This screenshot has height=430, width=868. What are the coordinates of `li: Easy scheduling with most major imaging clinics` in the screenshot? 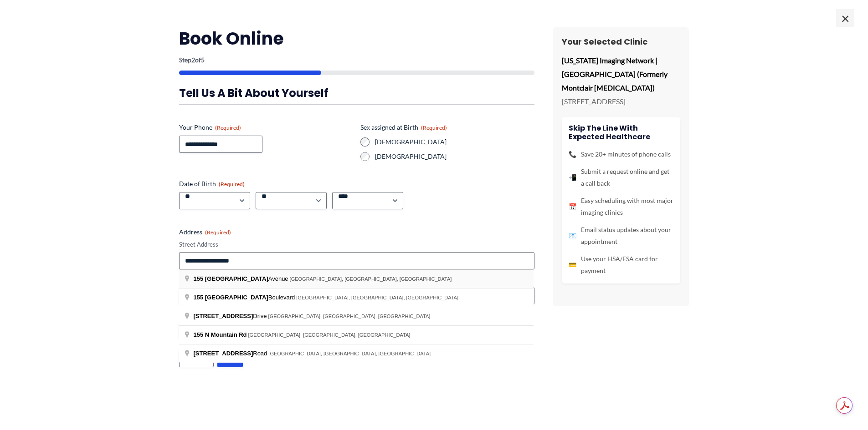 It's located at (621, 206).